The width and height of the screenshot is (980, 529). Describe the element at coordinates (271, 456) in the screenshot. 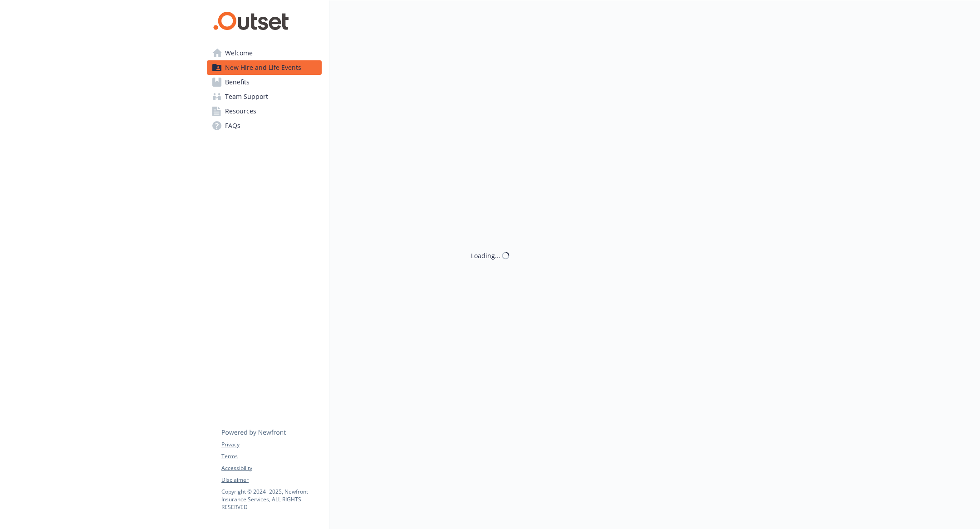

I see `a: Terms` at that location.